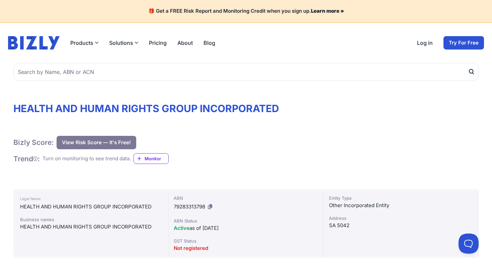 The height and width of the screenshot is (267, 492). Describe the element at coordinates (401, 218) in the screenshot. I see `div: Address` at that location.